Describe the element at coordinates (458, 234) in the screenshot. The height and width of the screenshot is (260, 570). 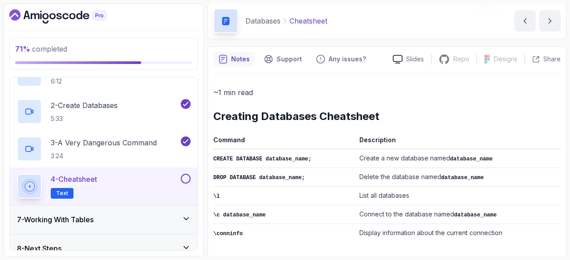
I see `td: Display information about the current connection` at that location.